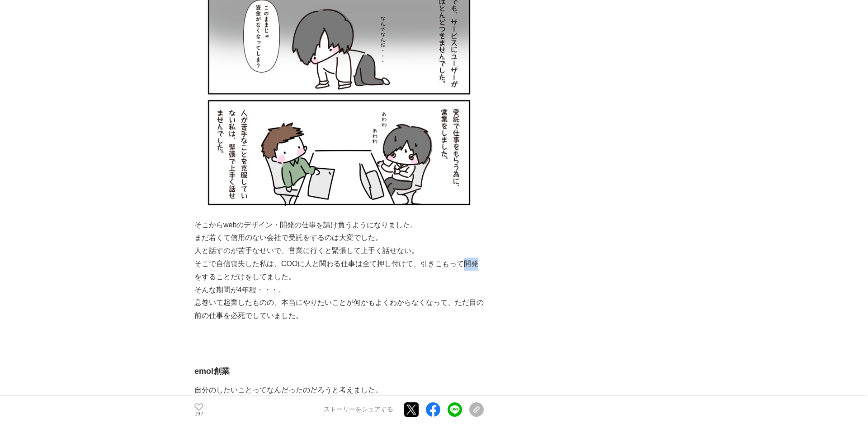  I want to click on strong: emol創業, so click(212, 371).